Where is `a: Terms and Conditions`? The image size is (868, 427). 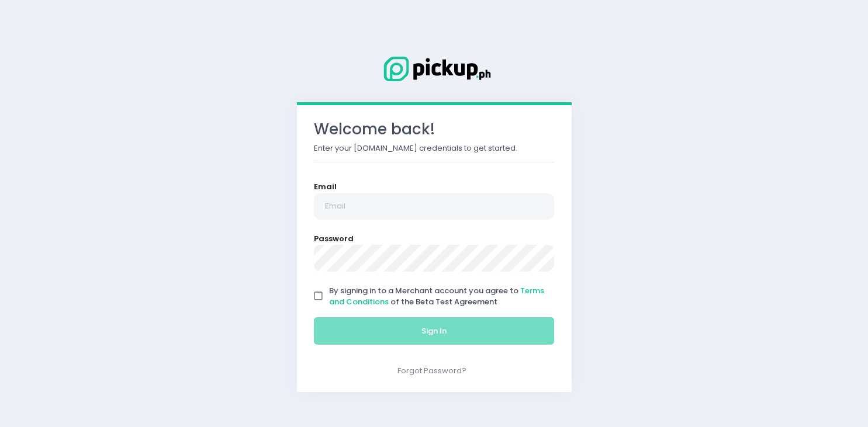 a: Terms and Conditions is located at coordinates (436, 296).